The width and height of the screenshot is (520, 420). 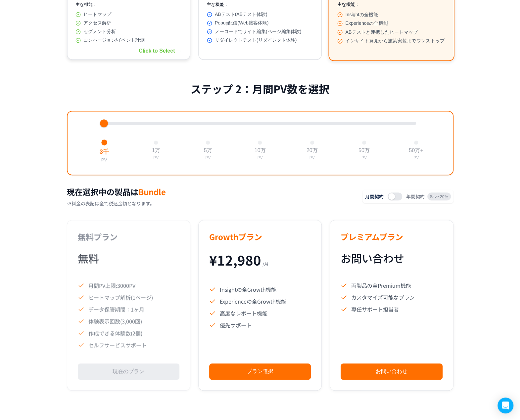 I want to click on li: データ保管期間：1ヶ月, so click(x=128, y=309).